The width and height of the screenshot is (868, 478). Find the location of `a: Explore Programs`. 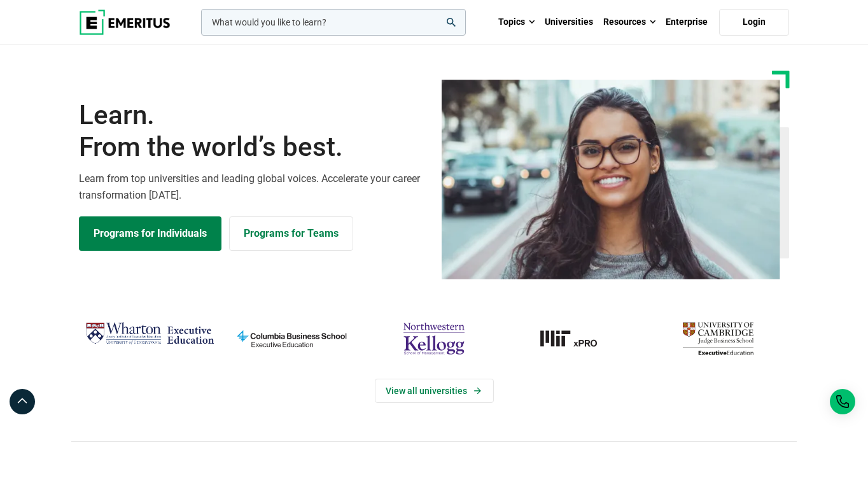

a: Explore Programs is located at coordinates (150, 233).